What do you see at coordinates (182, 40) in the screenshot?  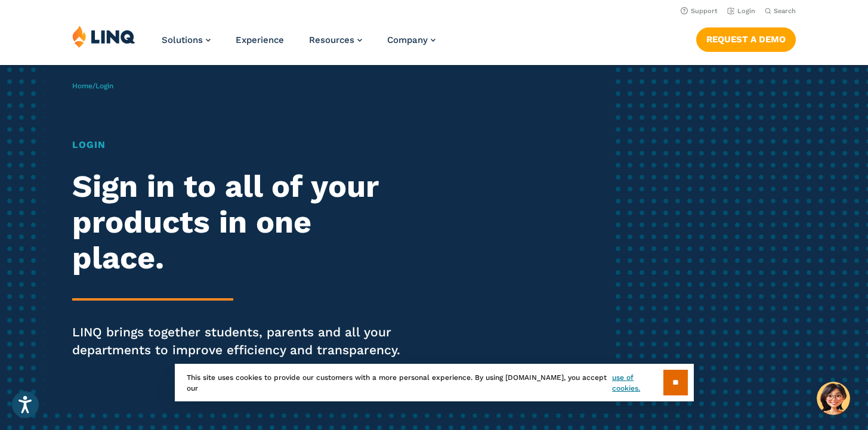 I see `span: Solutions` at bounding box center [182, 40].